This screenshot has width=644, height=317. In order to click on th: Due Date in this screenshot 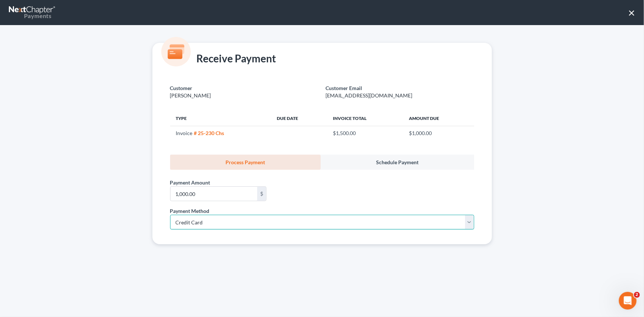, I will do `click(299, 119)`.